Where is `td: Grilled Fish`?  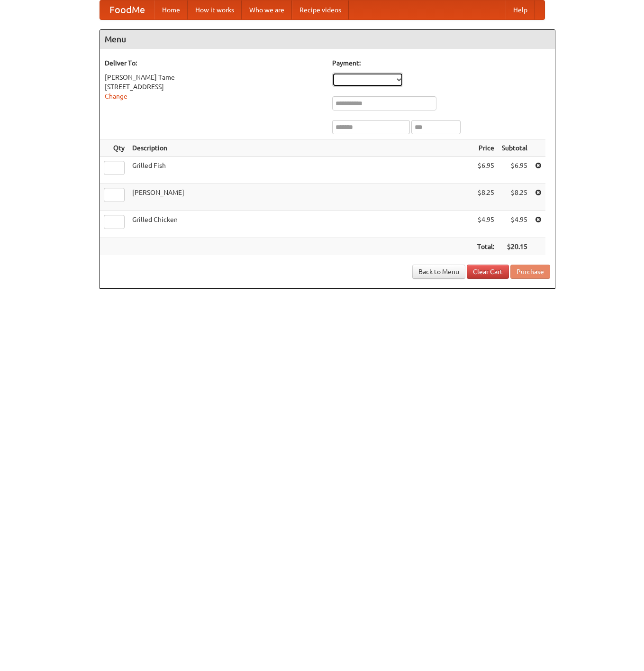
td: Grilled Fish is located at coordinates (301, 170).